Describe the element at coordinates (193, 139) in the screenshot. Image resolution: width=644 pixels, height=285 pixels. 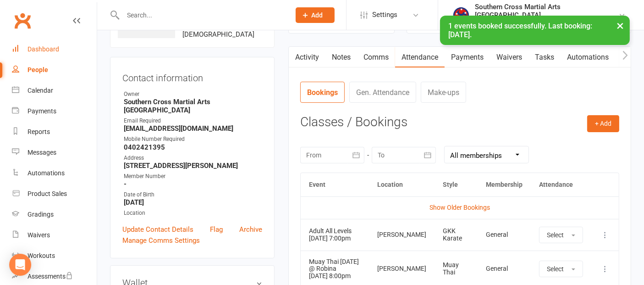
I see `div: Mobile Number Required` at that location.